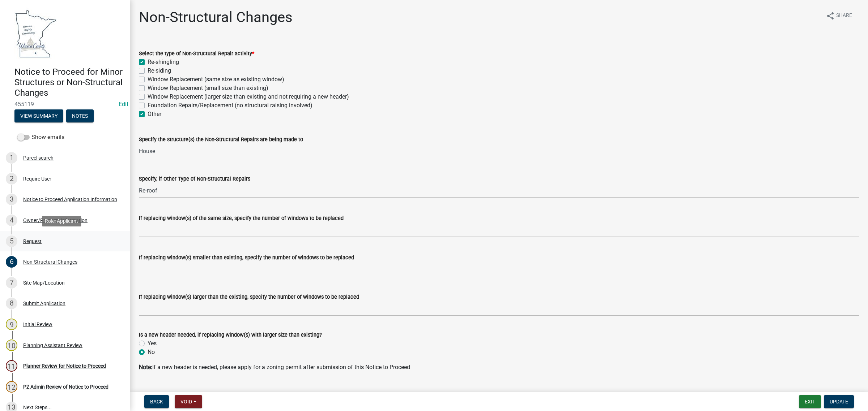 The image size is (868, 411). I want to click on div: 4, so click(12, 220).